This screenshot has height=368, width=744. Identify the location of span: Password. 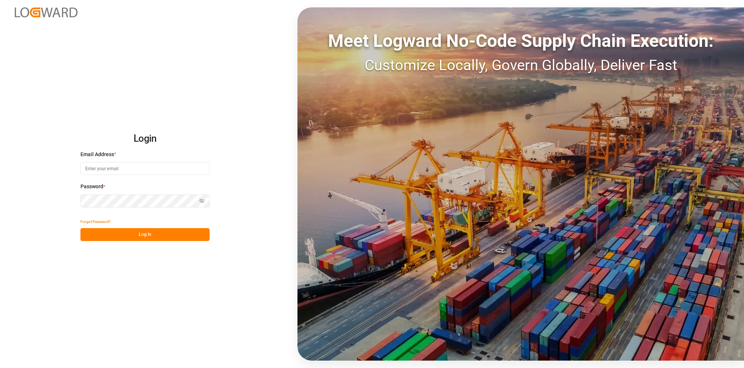
(92, 186).